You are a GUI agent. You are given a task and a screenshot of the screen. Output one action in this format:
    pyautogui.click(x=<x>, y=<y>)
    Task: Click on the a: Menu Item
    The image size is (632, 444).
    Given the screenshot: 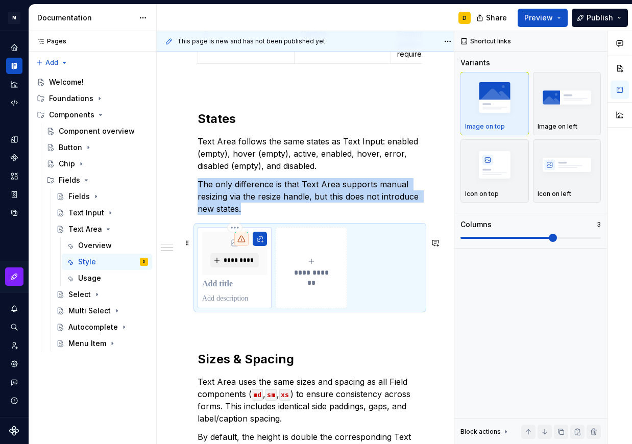 What is the action you would take?
    pyautogui.click(x=102, y=344)
    